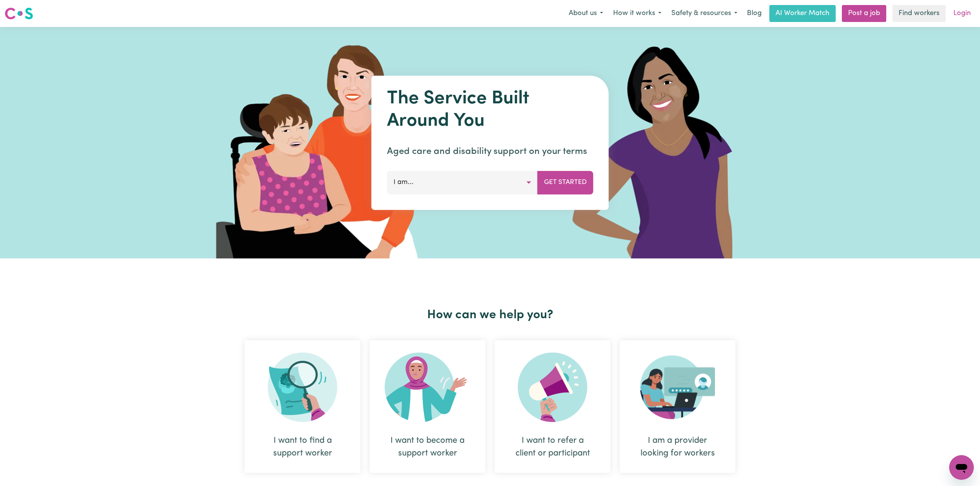 The width and height of the screenshot is (980, 486). Describe the element at coordinates (19, 13) in the screenshot. I see `img: Careseekers logo` at that location.